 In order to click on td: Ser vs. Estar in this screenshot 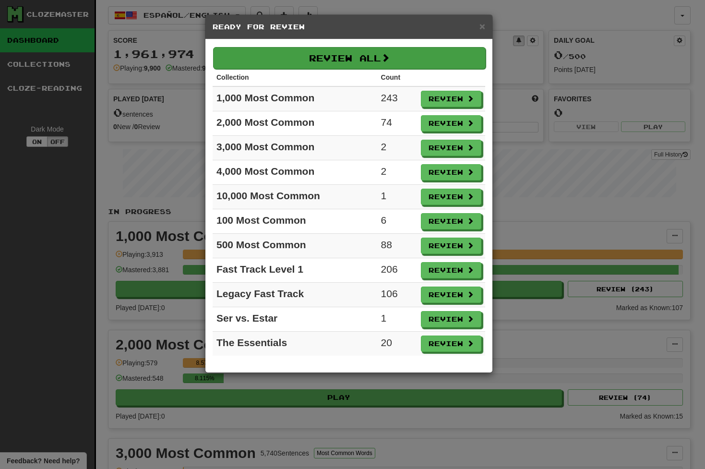, I will do `click(295, 319)`.